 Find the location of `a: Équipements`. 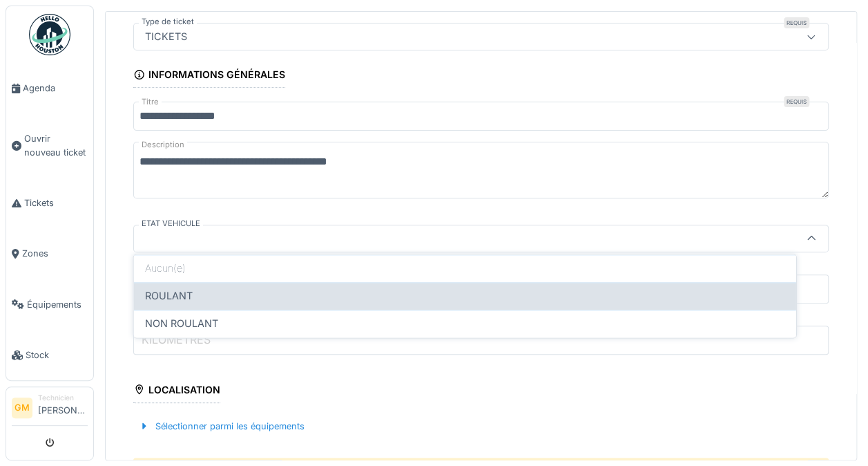

a: Équipements is located at coordinates (50, 304).